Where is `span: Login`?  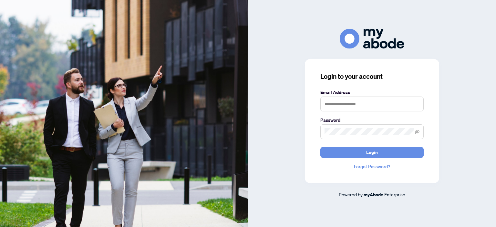
span: Login is located at coordinates (372, 153).